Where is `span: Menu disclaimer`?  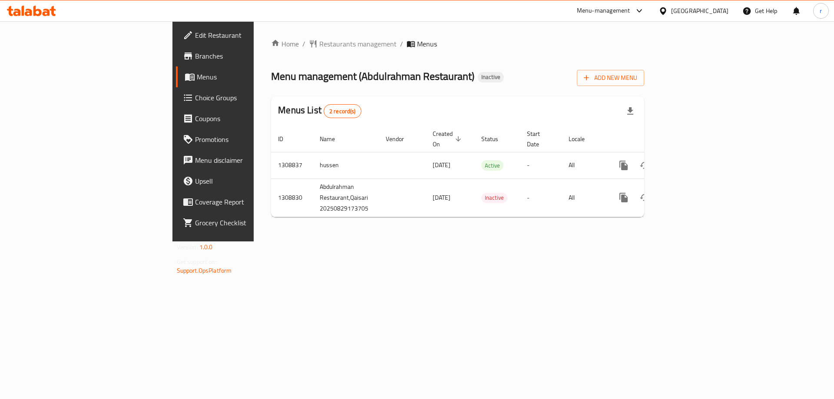 span: Menu disclaimer is located at coordinates (250, 160).